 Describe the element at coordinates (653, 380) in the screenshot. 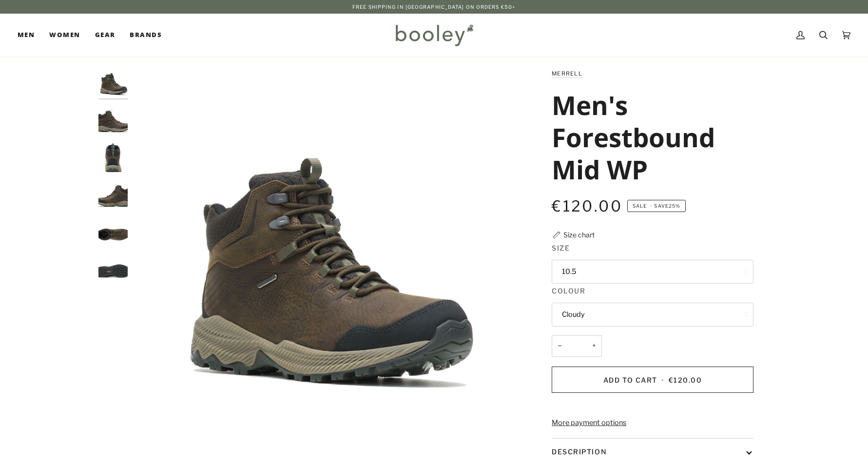

I see `button: Add to Cart • €120.00` at that location.